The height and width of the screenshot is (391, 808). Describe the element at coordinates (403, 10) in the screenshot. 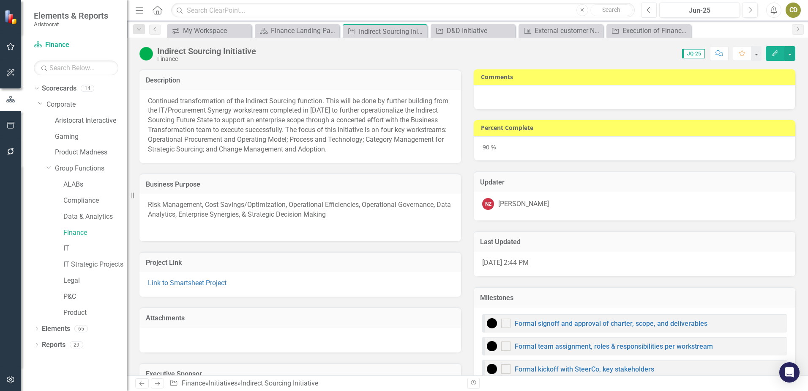

I see `input: Search ClearPoint...` at that location.